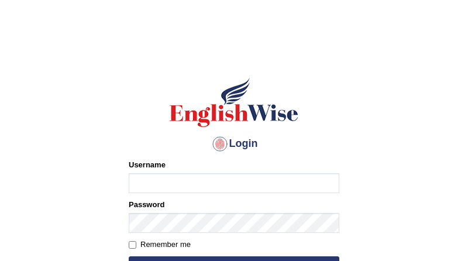 The width and height of the screenshot is (468, 261). What do you see at coordinates (147, 164) in the screenshot?
I see `label: Username` at bounding box center [147, 164].